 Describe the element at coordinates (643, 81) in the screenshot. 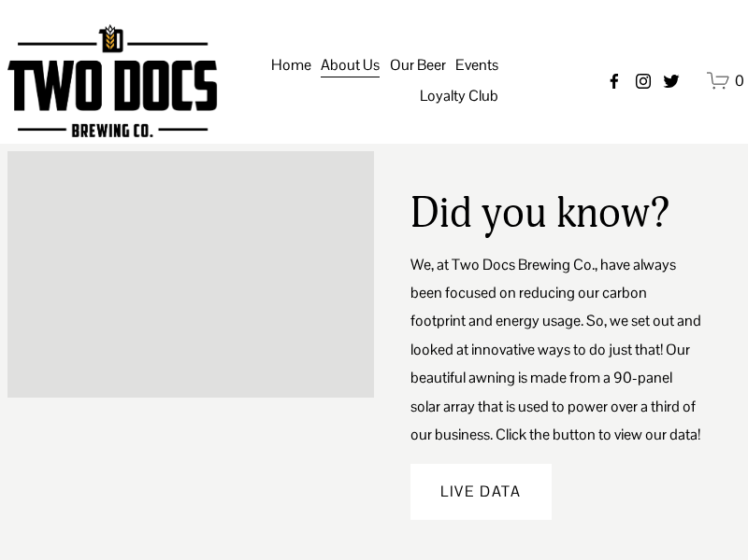

I see `a: instagram-unauth` at that location.